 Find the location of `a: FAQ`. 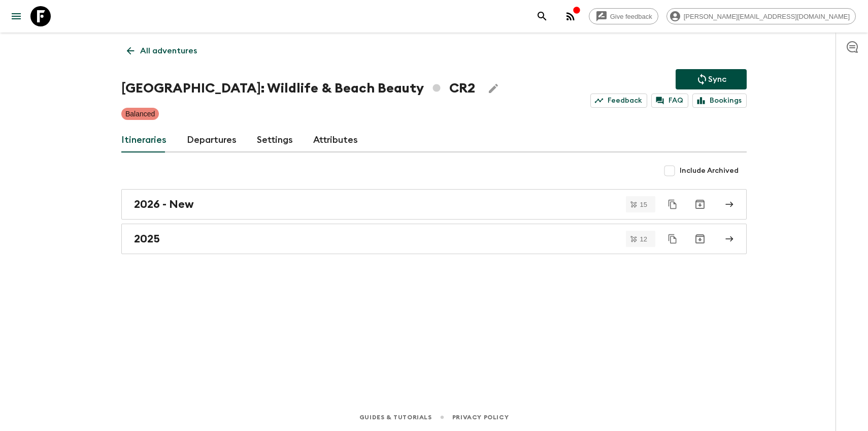

a: FAQ is located at coordinates (670, 100).